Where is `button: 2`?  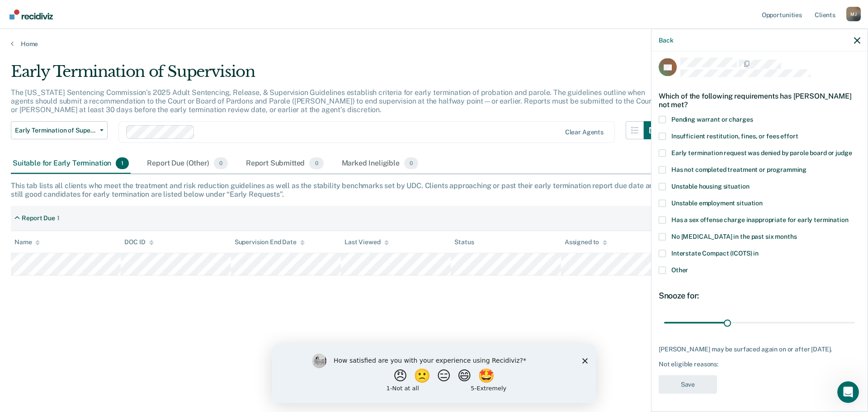
button: 2 is located at coordinates (150, 31).